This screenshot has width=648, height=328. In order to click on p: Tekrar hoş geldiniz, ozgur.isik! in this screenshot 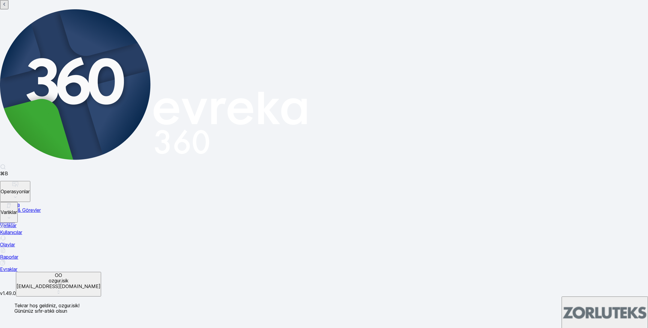, I will do `click(47, 306)`.